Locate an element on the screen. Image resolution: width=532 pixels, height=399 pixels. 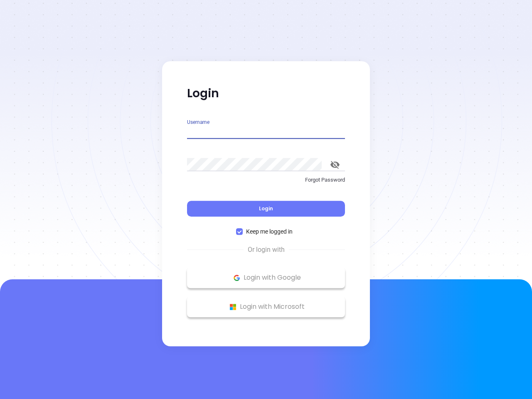
label: Username is located at coordinates (198, 122).